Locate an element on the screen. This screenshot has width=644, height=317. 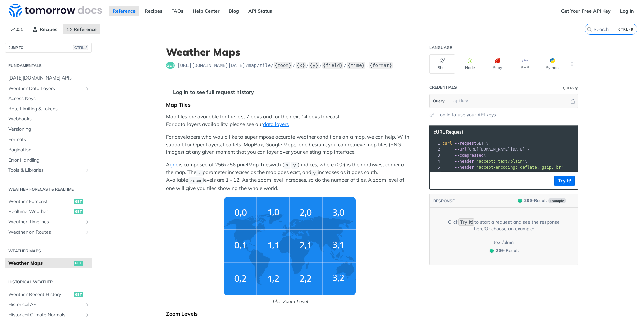
a: Weather Forecastget is located at coordinates (48, 202).